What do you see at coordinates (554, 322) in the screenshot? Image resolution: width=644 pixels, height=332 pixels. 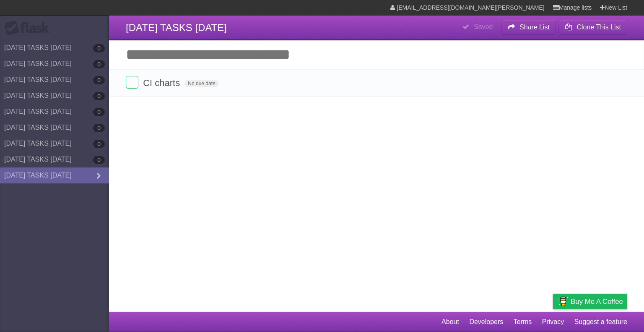 I see `a: Privacy` at bounding box center [554, 322].